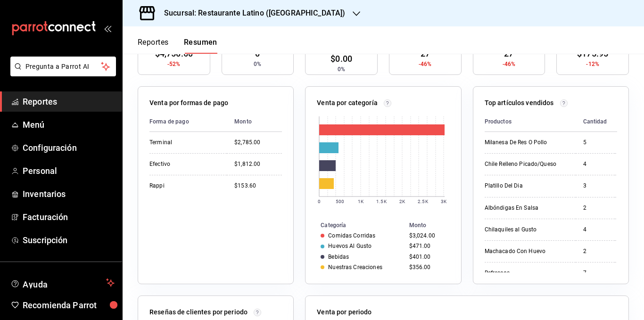 This screenshot has width=644, height=320. I want to click on div: Rappi, so click(184, 185).